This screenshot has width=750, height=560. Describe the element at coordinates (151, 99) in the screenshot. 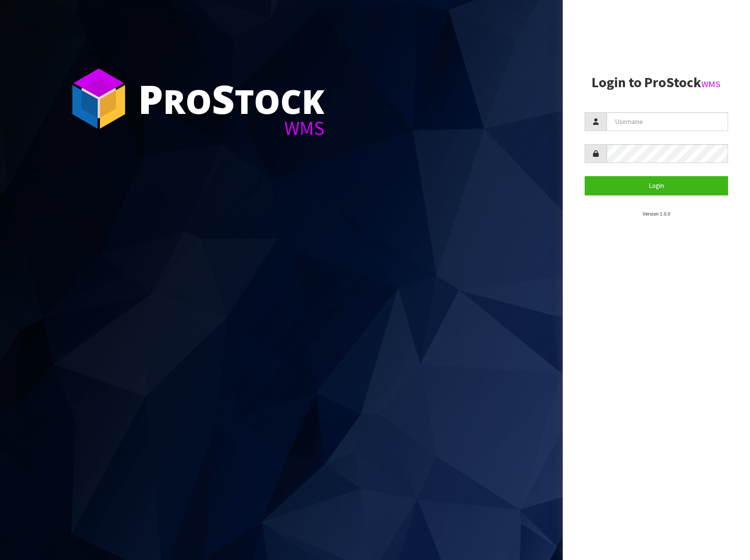

I see `span: P` at that location.